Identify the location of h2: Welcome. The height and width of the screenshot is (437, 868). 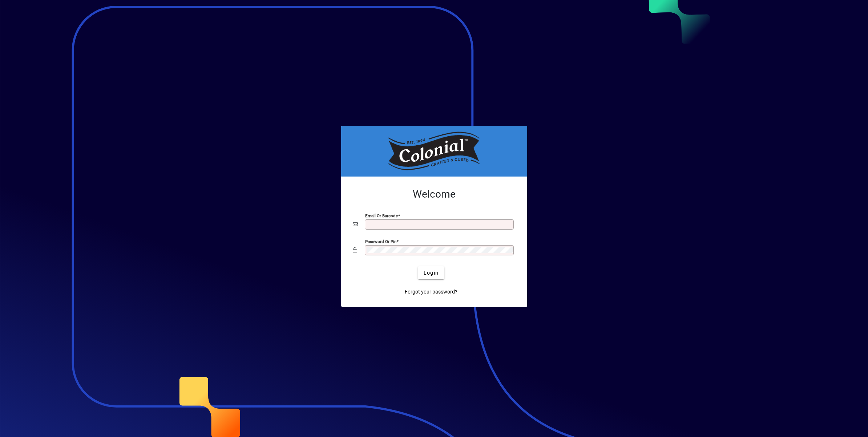
(434, 194).